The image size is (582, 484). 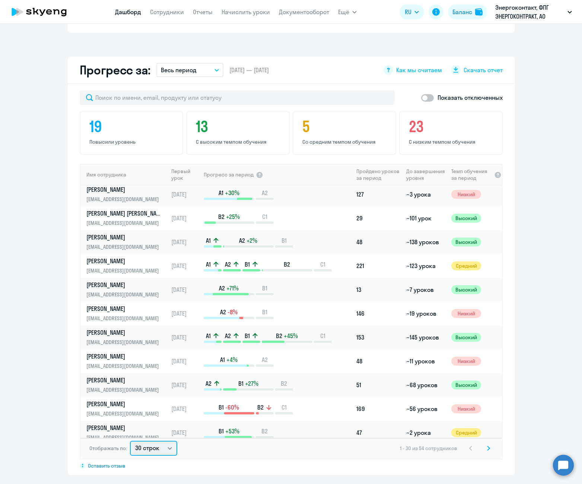 I want to click on span: Темп обучения за период, so click(x=471, y=175).